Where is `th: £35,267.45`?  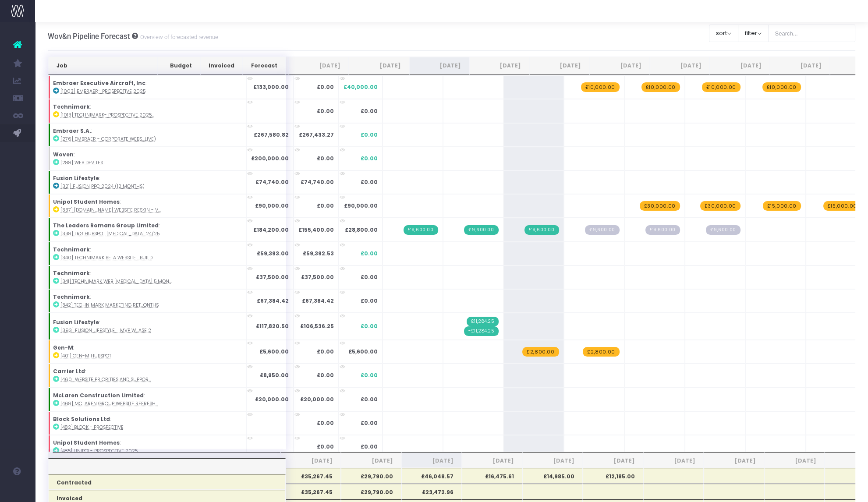 th: £35,267.45 is located at coordinates (310, 492).